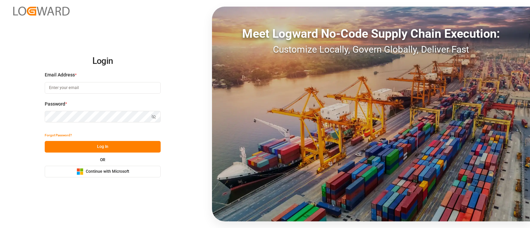 The image size is (530, 228). I want to click on button: Log In, so click(103, 147).